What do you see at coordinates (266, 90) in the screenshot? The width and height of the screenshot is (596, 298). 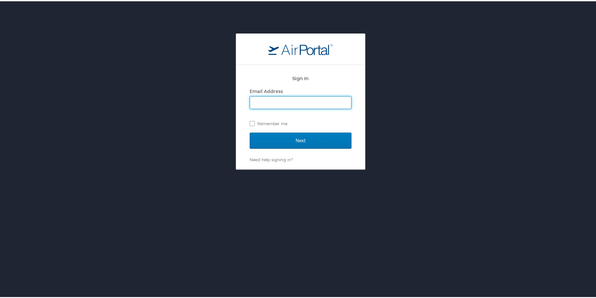 I see `label: Email Address` at bounding box center [266, 90].